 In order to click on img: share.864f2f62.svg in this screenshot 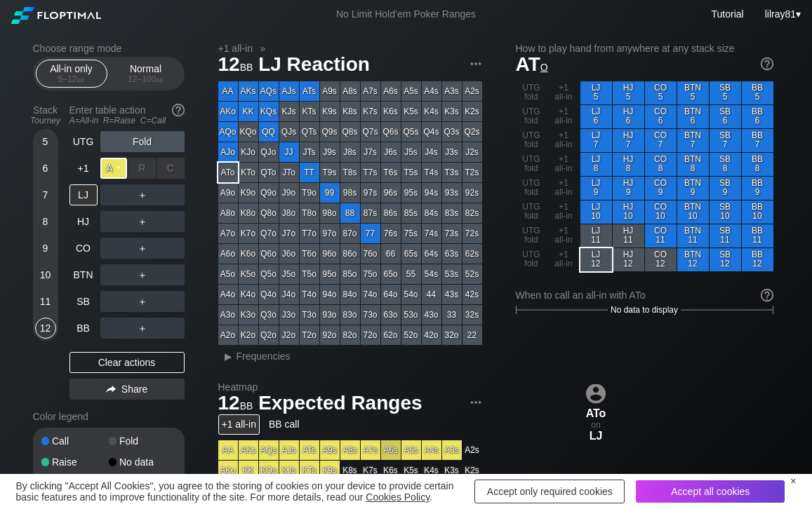, I will do `click(111, 389)`.